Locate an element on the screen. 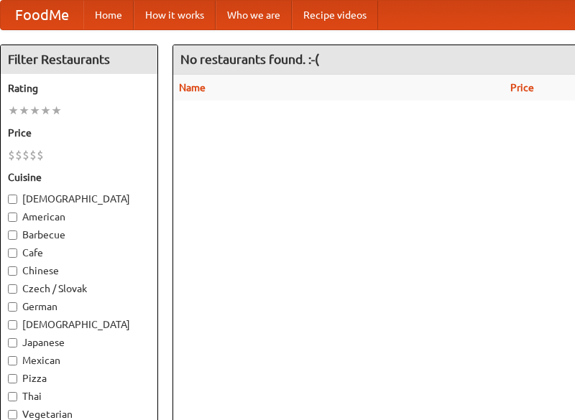  label: Barbecue is located at coordinates (79, 235).